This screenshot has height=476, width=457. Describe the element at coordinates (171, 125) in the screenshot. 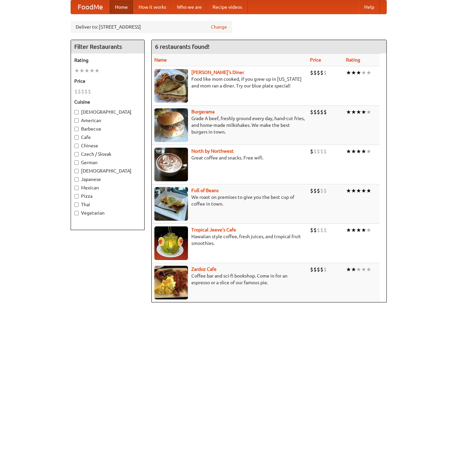

I see `img: burgerama.jpg` at that location.